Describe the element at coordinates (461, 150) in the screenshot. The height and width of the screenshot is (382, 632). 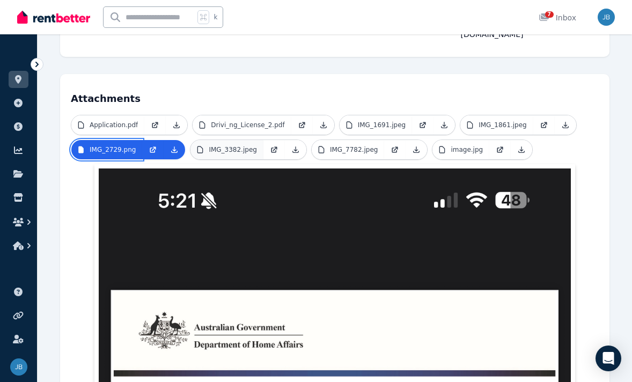
I see `a: image.jpg` at that location.